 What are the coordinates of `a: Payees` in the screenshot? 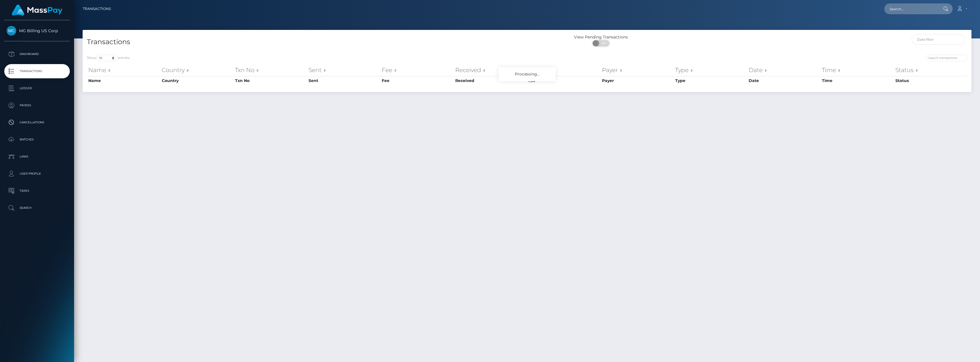 It's located at (37, 106).